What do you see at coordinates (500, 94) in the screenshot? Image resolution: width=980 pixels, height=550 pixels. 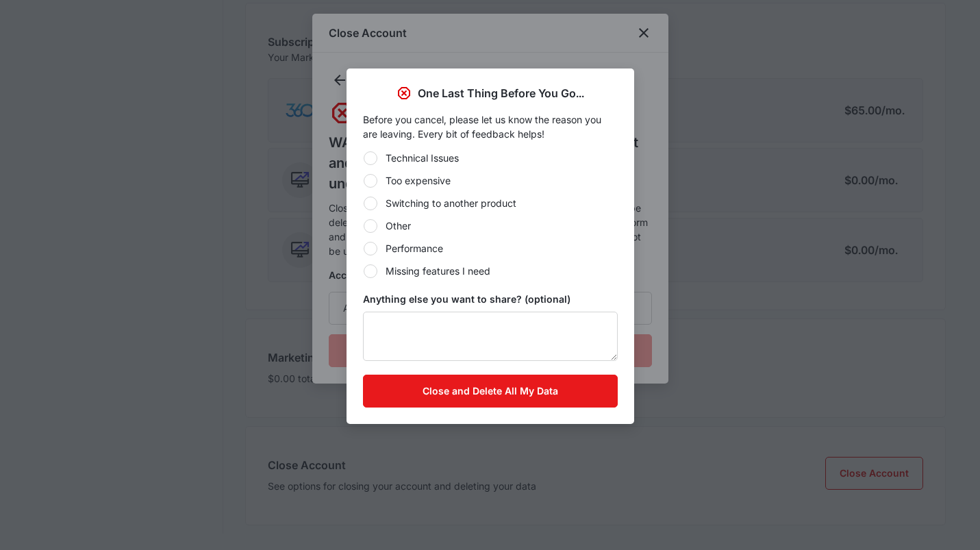 I see `p: One Last Thing Before You Go...` at bounding box center [500, 94].